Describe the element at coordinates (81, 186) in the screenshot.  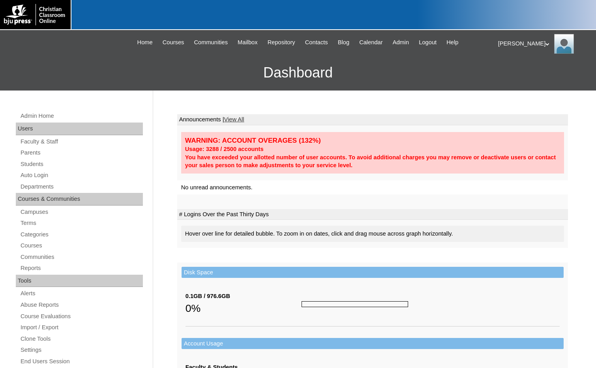
I see `a: Departments` at that location.